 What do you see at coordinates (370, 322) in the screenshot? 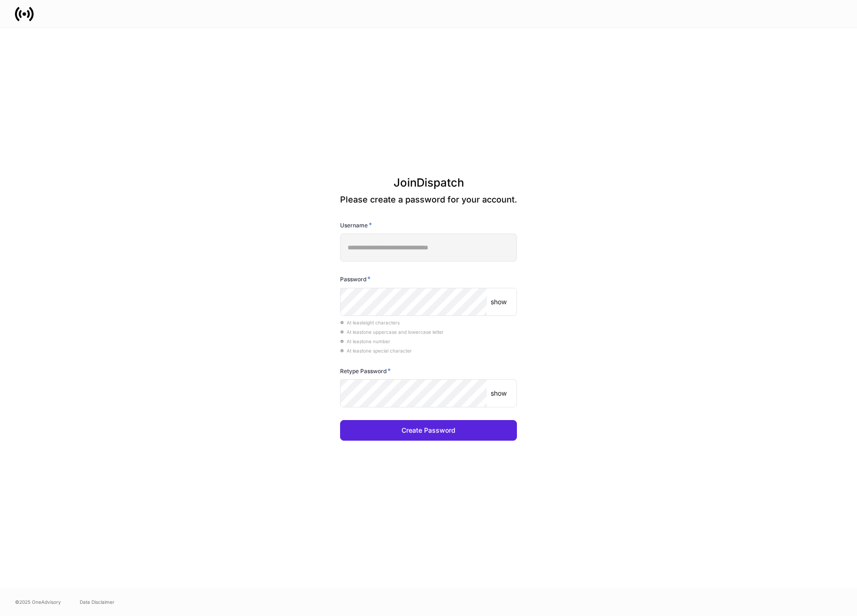
I see `span: At least eight characters` at bounding box center [370, 322].